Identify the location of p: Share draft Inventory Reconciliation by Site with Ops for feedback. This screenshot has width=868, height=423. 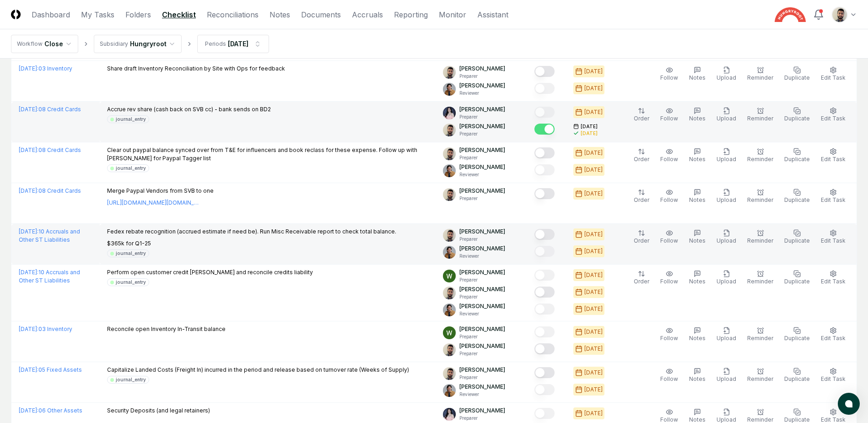
(196, 69).